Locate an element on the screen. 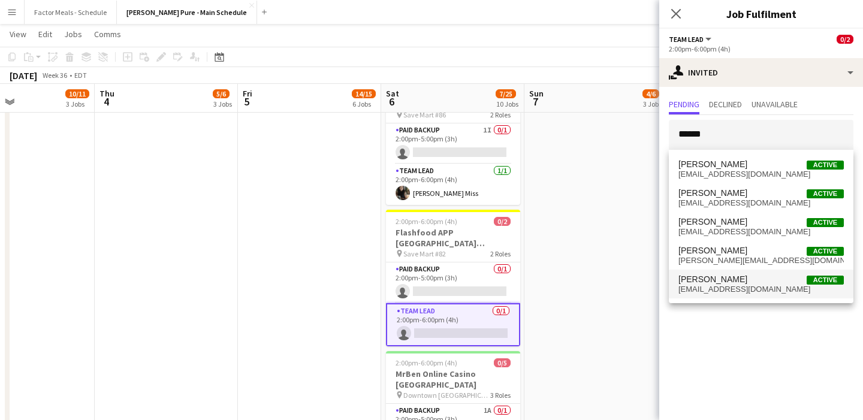  span: View is located at coordinates (18, 34).